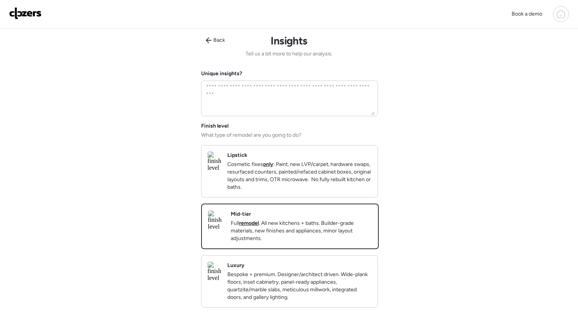 The width and height of the screenshot is (578, 316). Describe the element at coordinates (215, 126) in the screenshot. I see `span: Finish level` at that location.